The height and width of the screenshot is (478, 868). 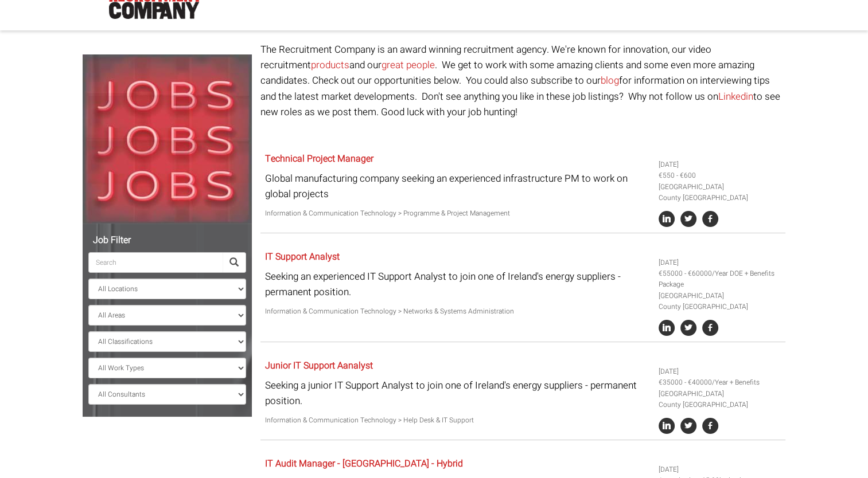 I want to click on p: Global manufacturing company seeking an experienced infrastructure PM to work on global projects, so click(x=457, y=187).